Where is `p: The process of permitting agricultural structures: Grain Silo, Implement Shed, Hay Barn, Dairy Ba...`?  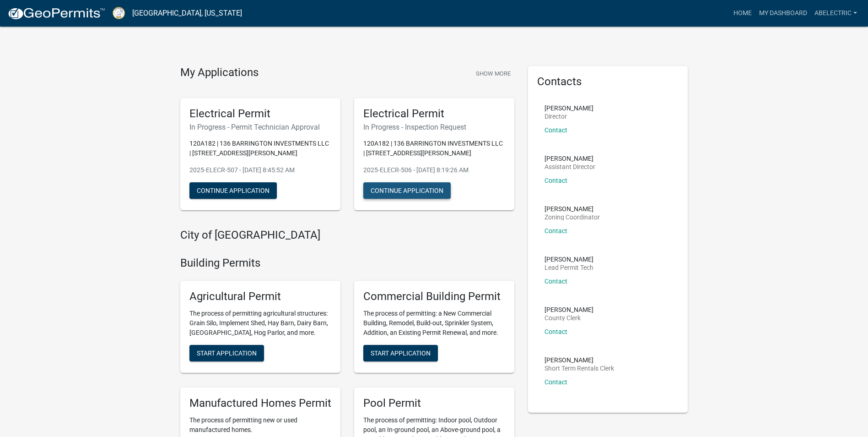
p: The process of permitting agricultural structures: Grain Silo, Implement Shed, Hay Barn, Dairy Ba... is located at coordinates (260, 323).